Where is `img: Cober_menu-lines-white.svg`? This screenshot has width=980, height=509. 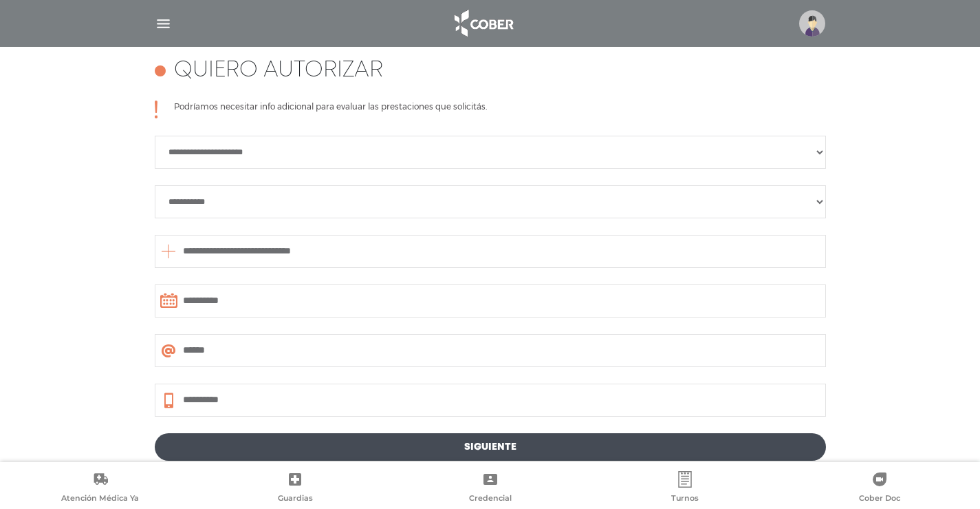 img: Cober_menu-lines-white.svg is located at coordinates (163, 24).